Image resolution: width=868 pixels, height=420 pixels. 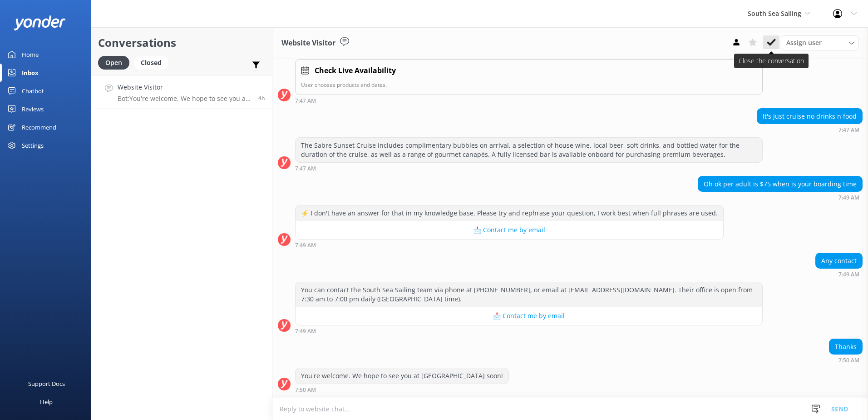 What do you see at coordinates (46, 402) in the screenshot?
I see `div: Help` at bounding box center [46, 402].